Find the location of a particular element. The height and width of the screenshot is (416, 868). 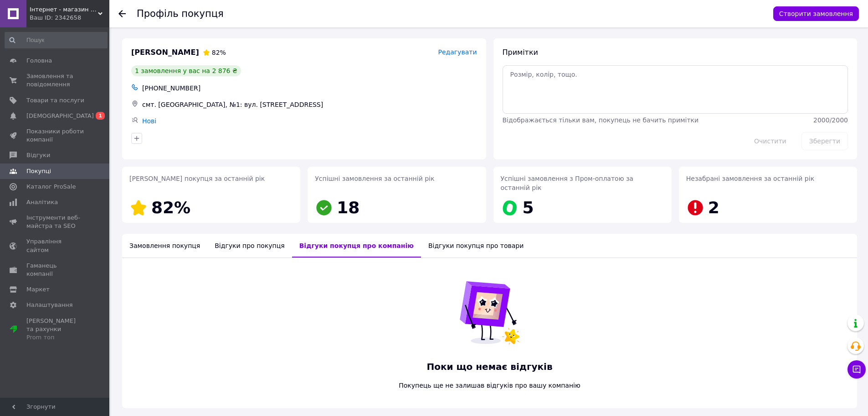

div: Ваш ID: 2342658 is located at coordinates (69, 18).